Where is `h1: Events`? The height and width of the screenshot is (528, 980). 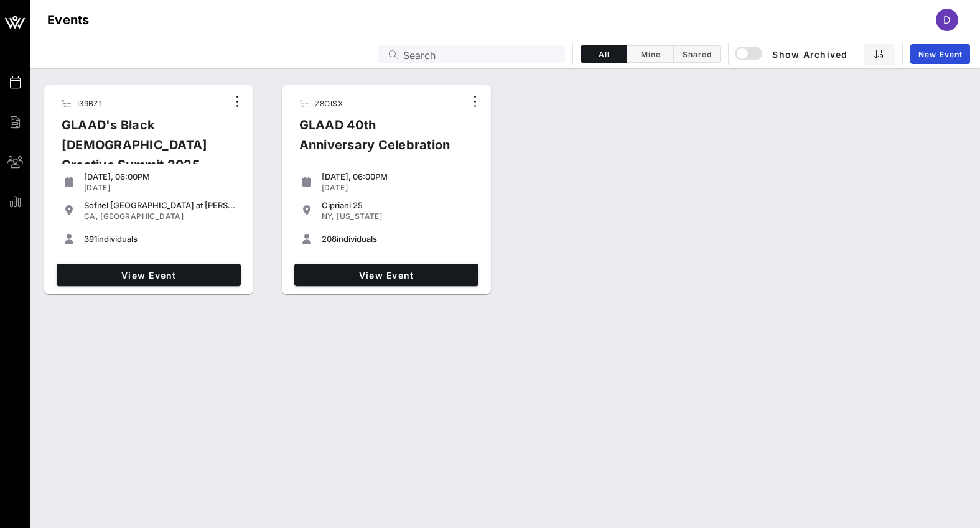 h1: Events is located at coordinates (69, 20).